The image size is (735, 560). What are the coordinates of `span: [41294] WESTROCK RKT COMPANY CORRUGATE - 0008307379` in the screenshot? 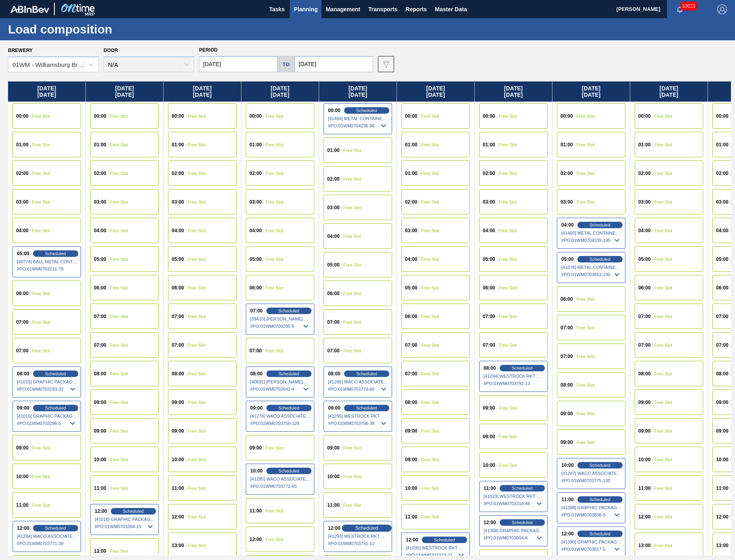 It's located at (514, 376).